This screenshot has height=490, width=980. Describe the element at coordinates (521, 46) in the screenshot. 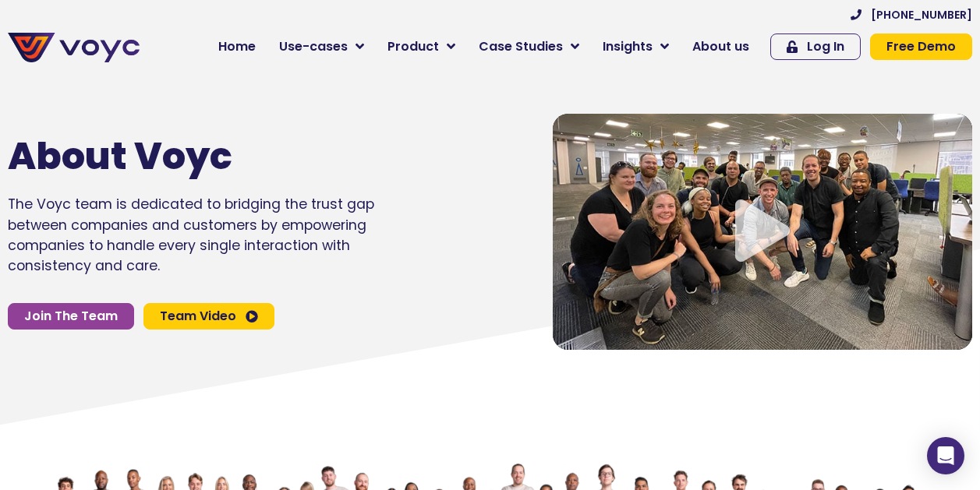

I see `span: Case Studies` at that location.